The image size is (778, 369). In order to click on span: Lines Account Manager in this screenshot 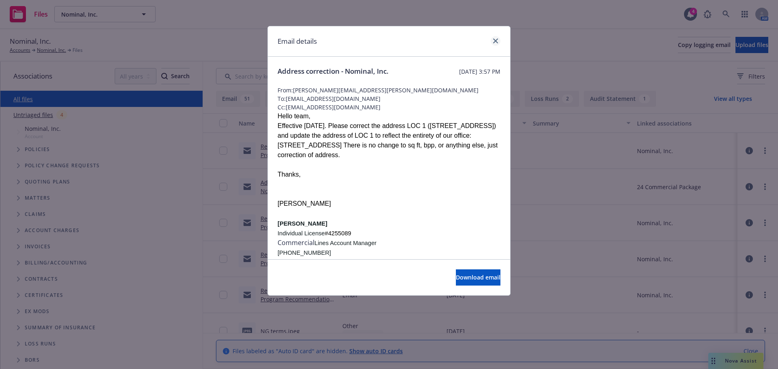, I will do `click(345, 243)`.